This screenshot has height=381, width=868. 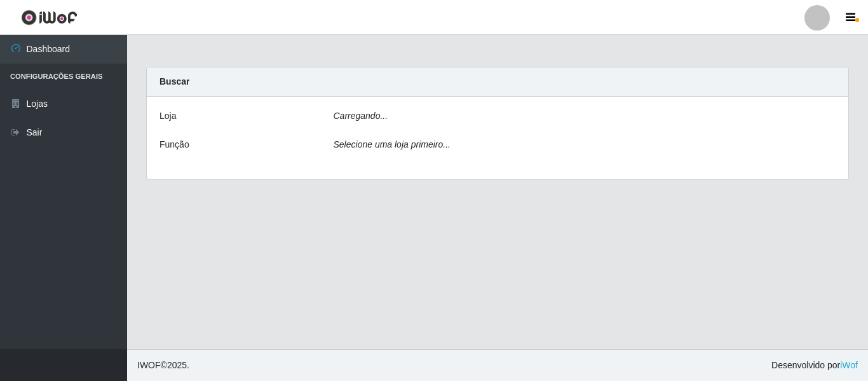 I want to click on span: IWOF, so click(x=149, y=364).